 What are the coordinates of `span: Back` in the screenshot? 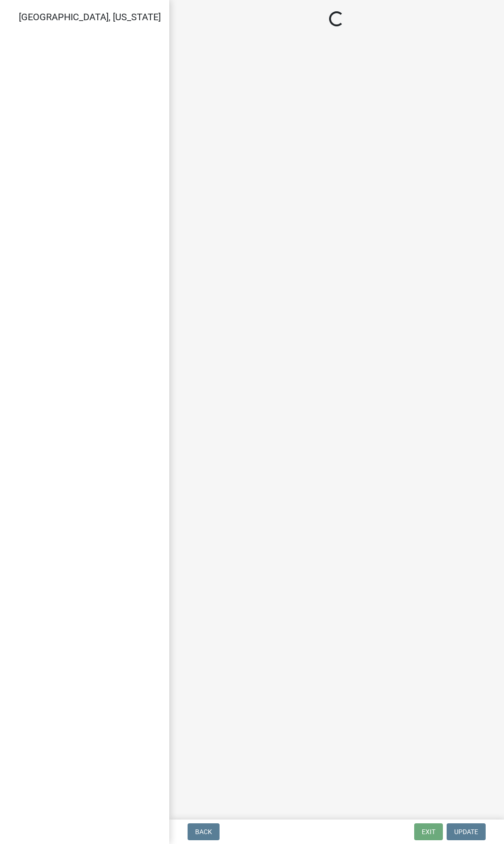 It's located at (204, 832).